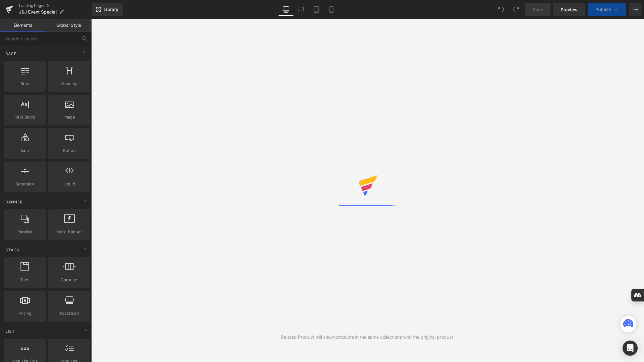  I want to click on span: Button, so click(69, 151).